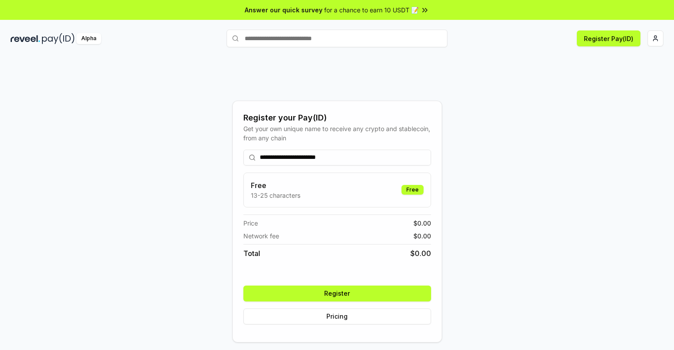 This screenshot has height=350, width=674. I want to click on div: Get your own unique name to receive any crypto and stablecoin, from any chain, so click(337, 133).